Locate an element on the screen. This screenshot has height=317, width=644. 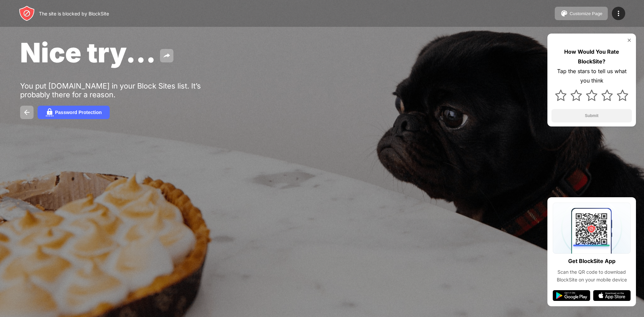
img: back.svg is located at coordinates (27, 112).